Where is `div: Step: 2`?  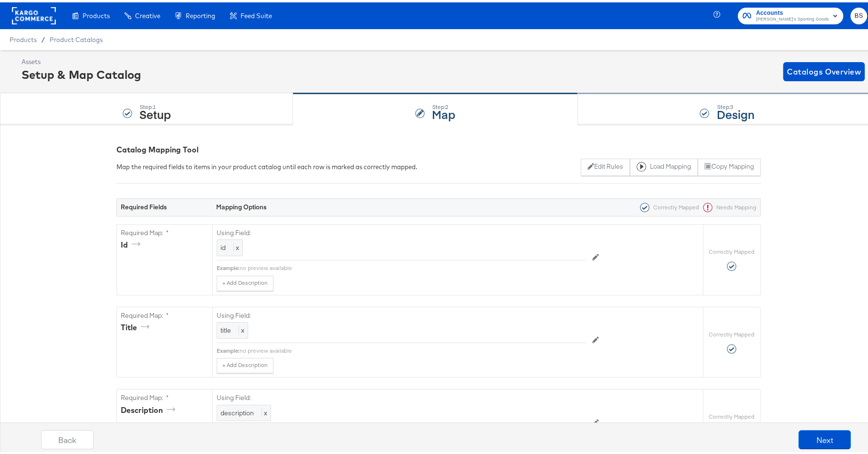 div: Step: 2 is located at coordinates (444, 104).